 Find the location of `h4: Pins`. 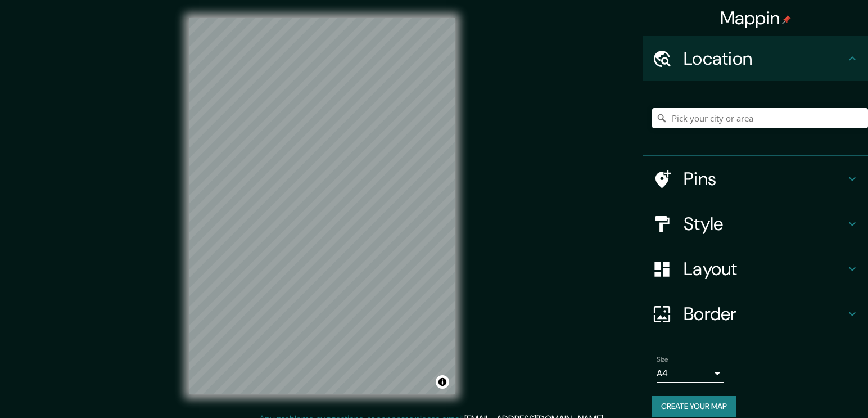

h4: Pins is located at coordinates (765, 179).